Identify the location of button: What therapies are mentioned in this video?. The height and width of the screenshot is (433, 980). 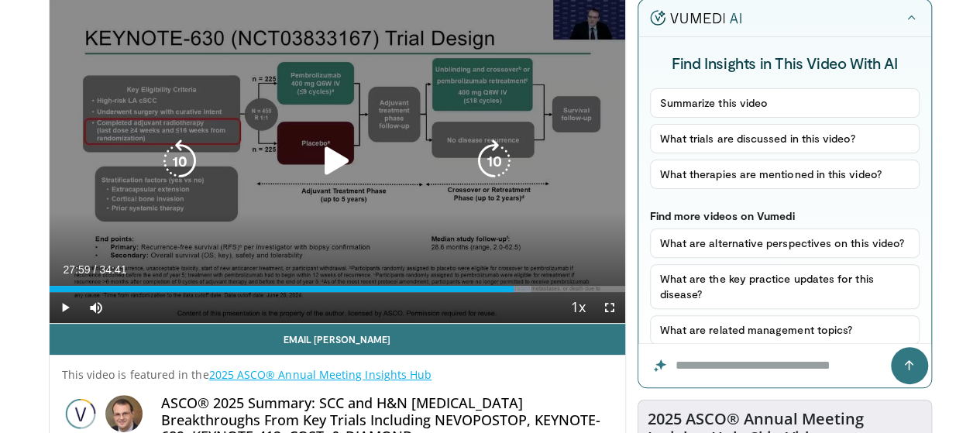
(785, 174).